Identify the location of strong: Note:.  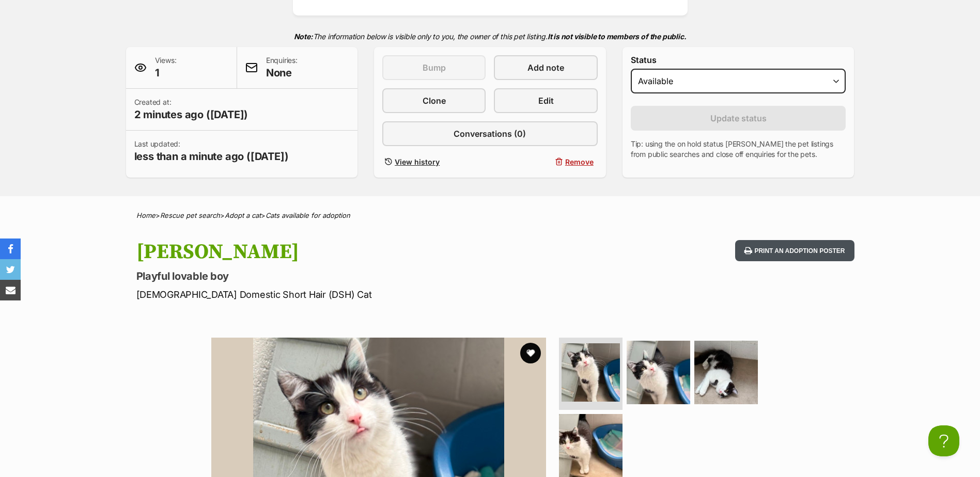
(303, 37).